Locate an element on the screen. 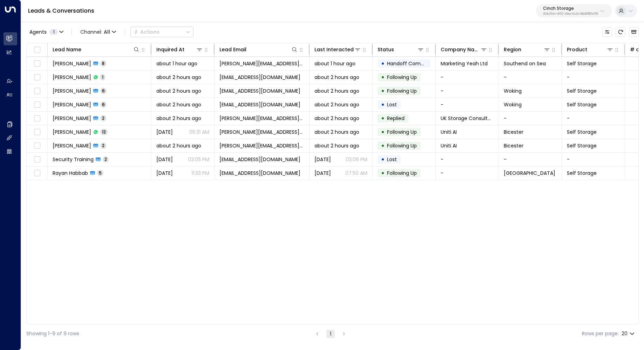  p: 07:50 AM is located at coordinates (356, 173).